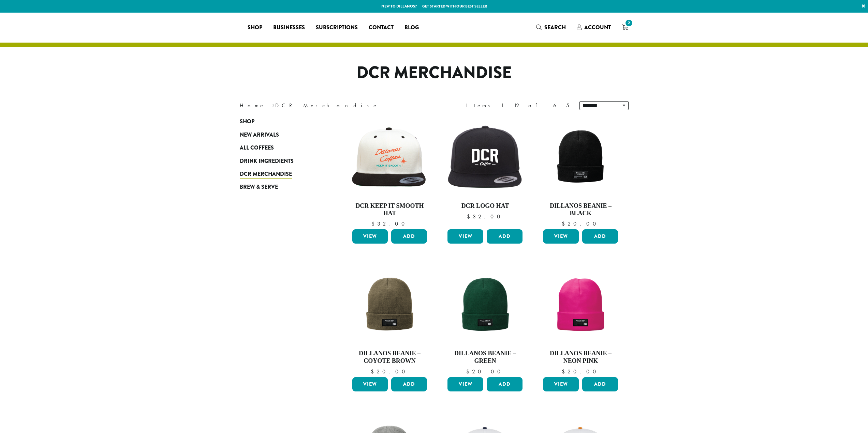 This screenshot has width=868, height=433. What do you see at coordinates (580, 158) in the screenshot?
I see `img: Beanie-Black-scaled.png` at bounding box center [580, 158].